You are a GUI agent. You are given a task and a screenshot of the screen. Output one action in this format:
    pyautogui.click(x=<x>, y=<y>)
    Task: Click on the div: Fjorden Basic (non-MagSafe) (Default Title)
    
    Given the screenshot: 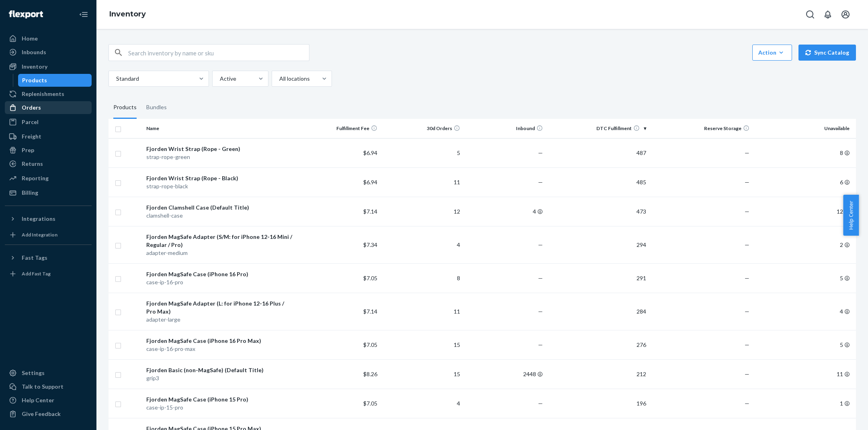 What is the action you would take?
    pyautogui.click(x=221, y=370)
    